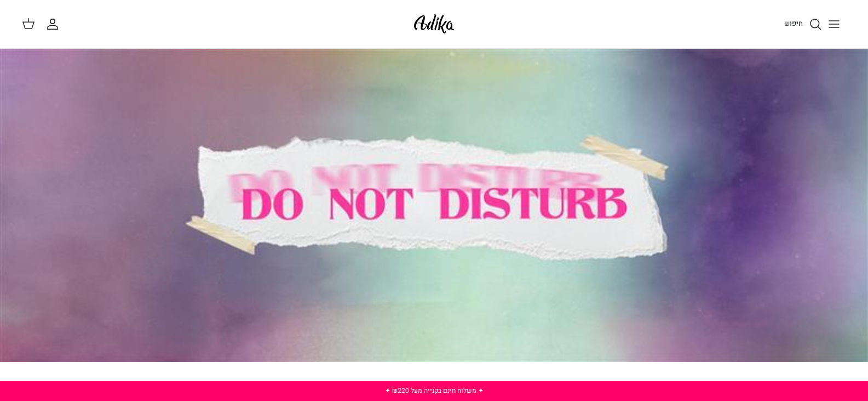 The image size is (868, 401). Describe the element at coordinates (434, 23) in the screenshot. I see `a: Adika IL` at that location.